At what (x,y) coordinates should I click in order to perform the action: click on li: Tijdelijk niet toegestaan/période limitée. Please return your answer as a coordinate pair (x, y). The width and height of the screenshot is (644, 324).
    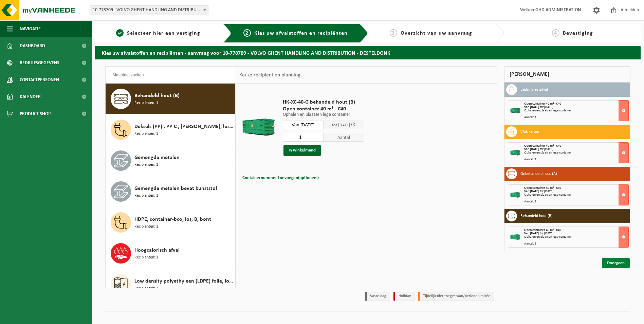
    Looking at the image, I should click on (456, 296).